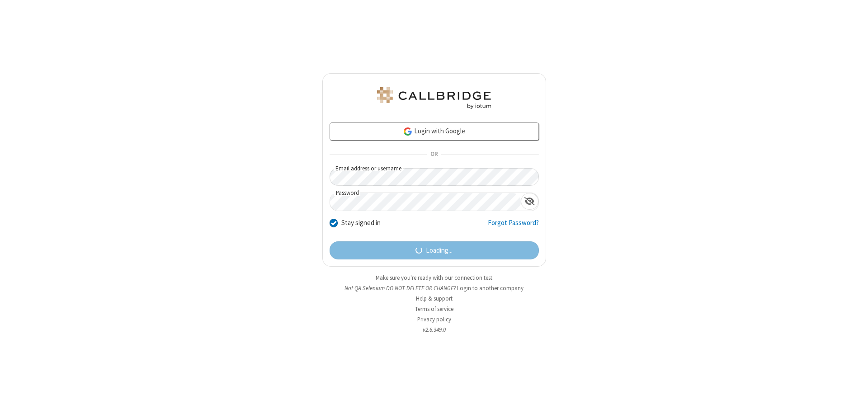 The width and height of the screenshot is (868, 414). I want to click on div: Show password, so click(530, 201).